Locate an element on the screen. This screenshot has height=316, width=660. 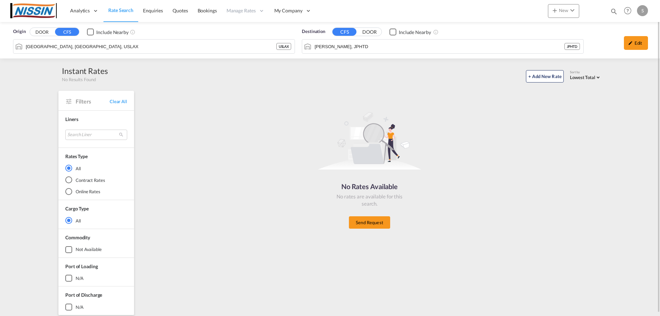
md-icon: icon-magnify is located at coordinates (614, 11).